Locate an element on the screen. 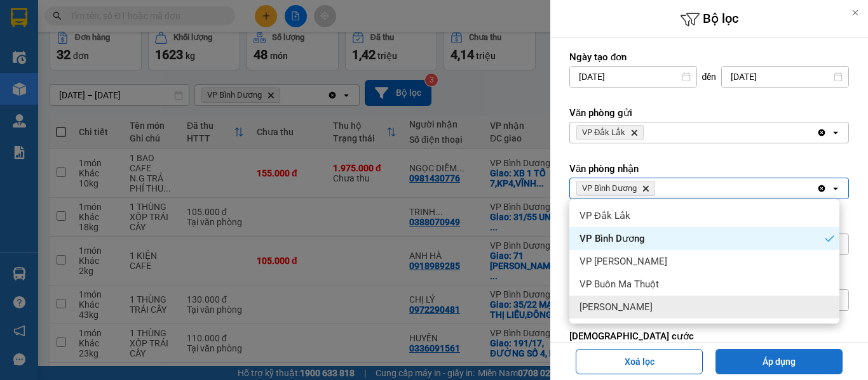 The width and height of the screenshot is (868, 380). h6: Bộ lọc is located at coordinates (709, 19).